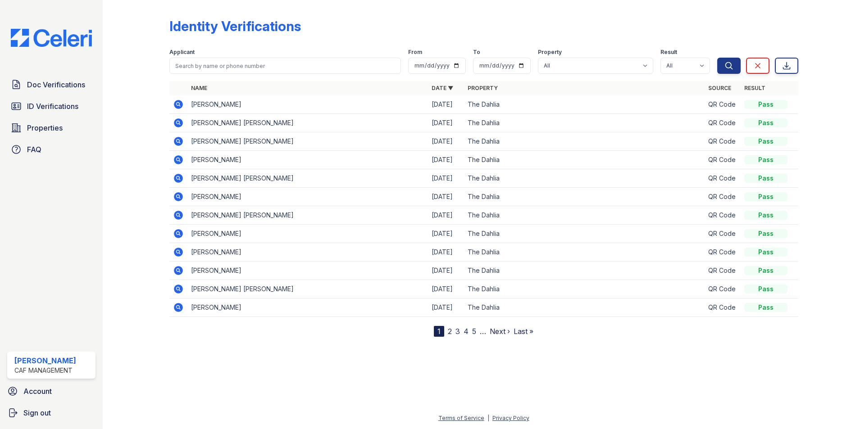 This screenshot has width=865, height=429. What do you see at coordinates (458, 332) in the screenshot?
I see `a: 3` at bounding box center [458, 332].